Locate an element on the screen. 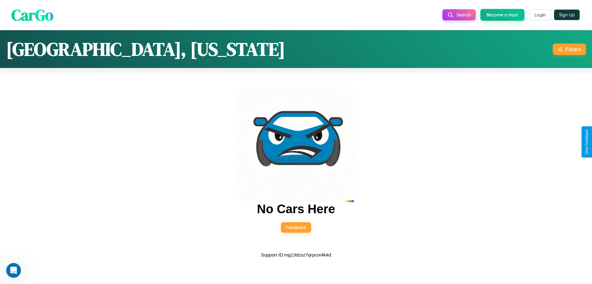 The image size is (592, 284). h2: No Cars Here is located at coordinates (296, 209).